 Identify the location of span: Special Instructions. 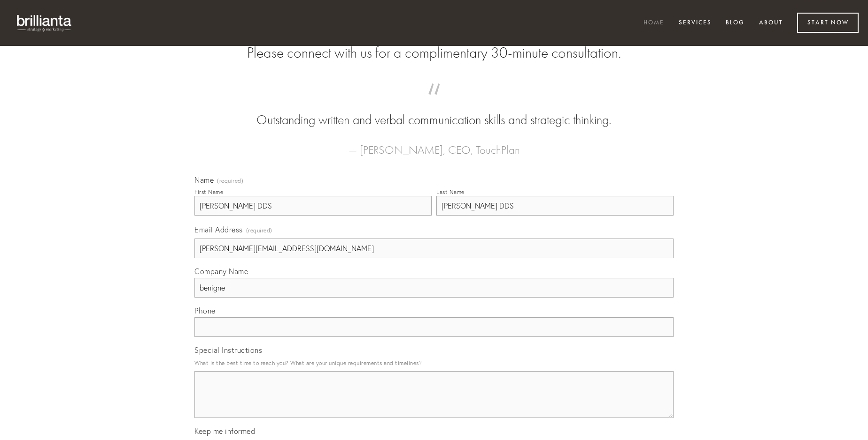
(228, 350).